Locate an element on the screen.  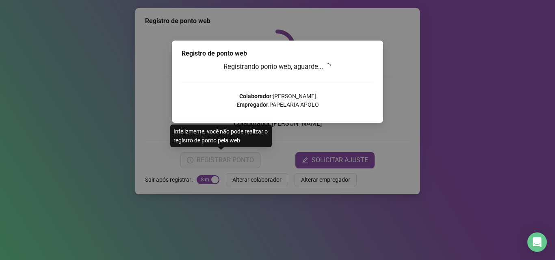
div: Infelizmente, você não pode realizar o registro de ponto pela web is located at coordinates (221, 136).